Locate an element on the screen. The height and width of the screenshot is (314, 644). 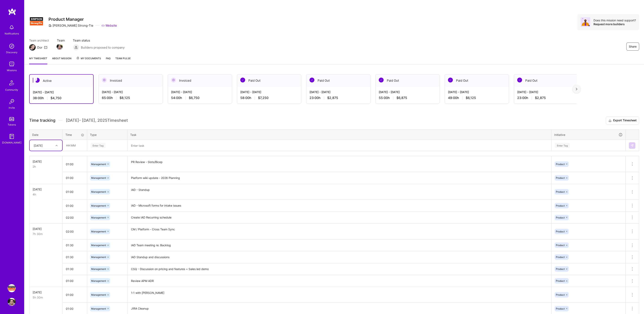
img: Active is located at coordinates (37, 80).